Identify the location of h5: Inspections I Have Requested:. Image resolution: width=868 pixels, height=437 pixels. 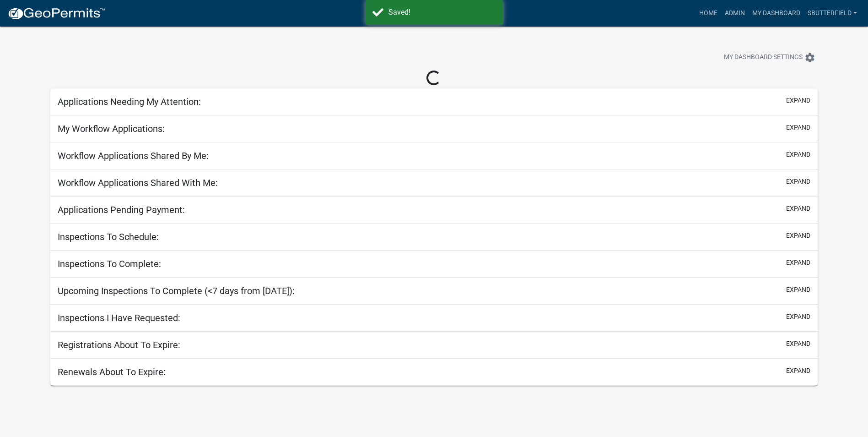
(119, 318).